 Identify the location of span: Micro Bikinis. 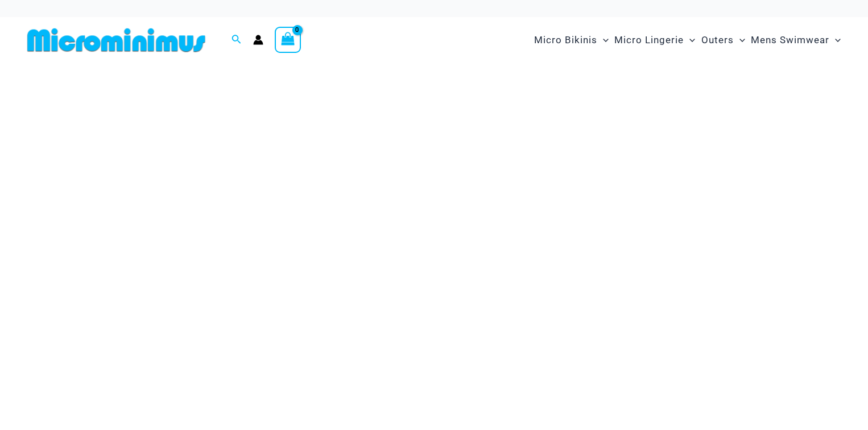
(565, 40).